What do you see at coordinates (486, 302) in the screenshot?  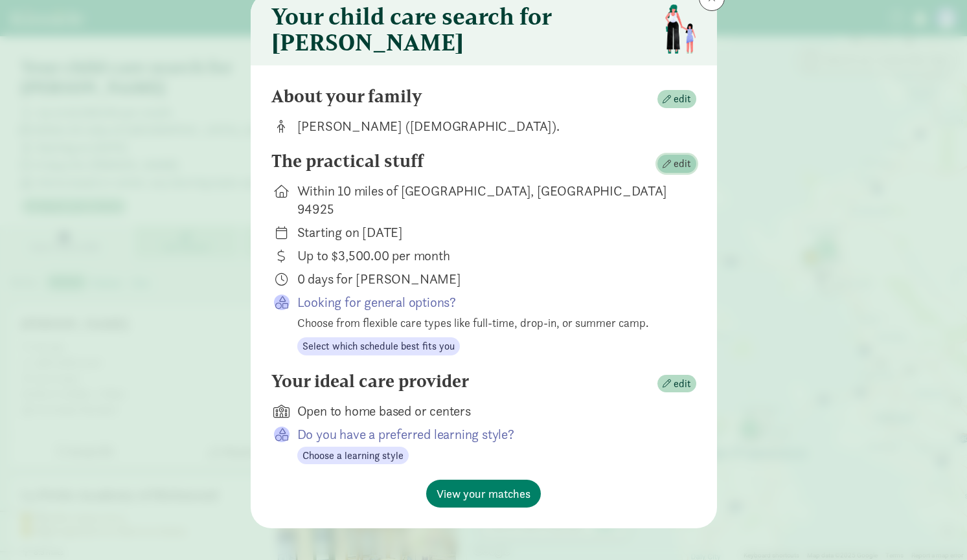 I see `p: Looking for general options?` at bounding box center [486, 302].